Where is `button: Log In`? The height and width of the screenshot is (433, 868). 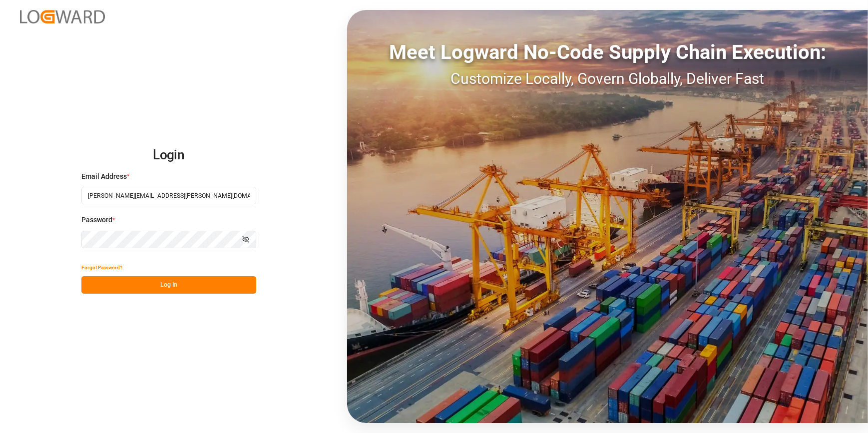
button: Log In is located at coordinates (169, 285).